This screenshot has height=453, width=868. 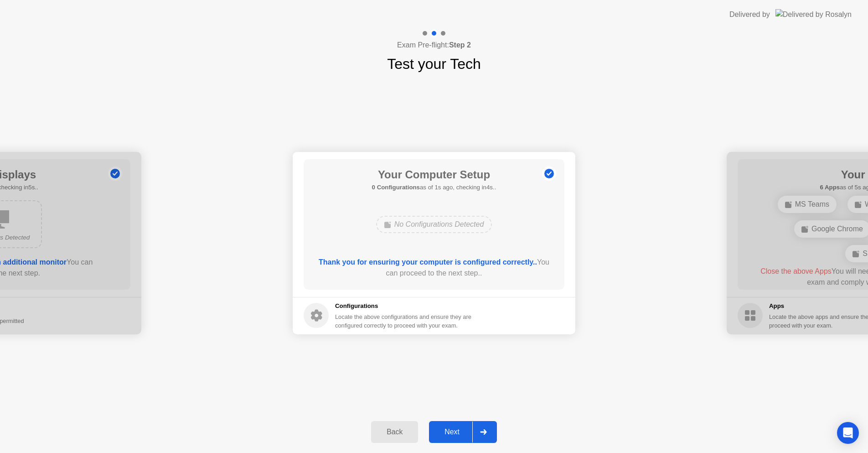 What do you see at coordinates (395, 432) in the screenshot?
I see `button: Back` at bounding box center [395, 432].